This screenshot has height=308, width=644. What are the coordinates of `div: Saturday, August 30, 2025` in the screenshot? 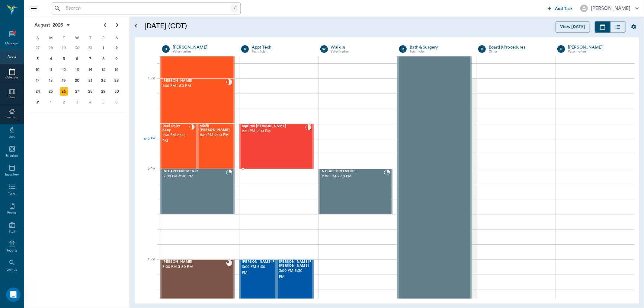 It's located at (116, 91).